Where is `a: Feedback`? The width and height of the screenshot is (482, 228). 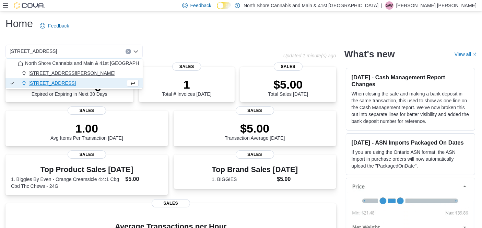
a: Feedback is located at coordinates (54, 26).